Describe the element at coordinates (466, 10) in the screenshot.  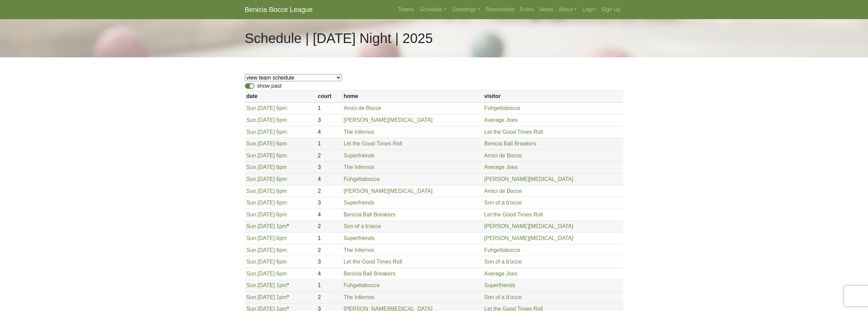
I see `a: Standings` at that location.